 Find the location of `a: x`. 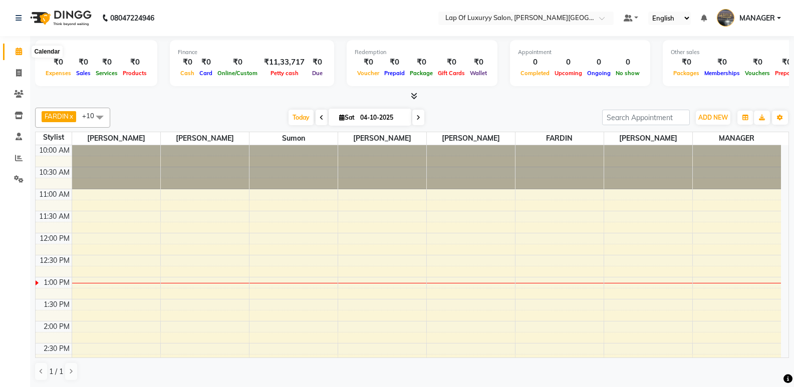

a: x is located at coordinates (71, 116).